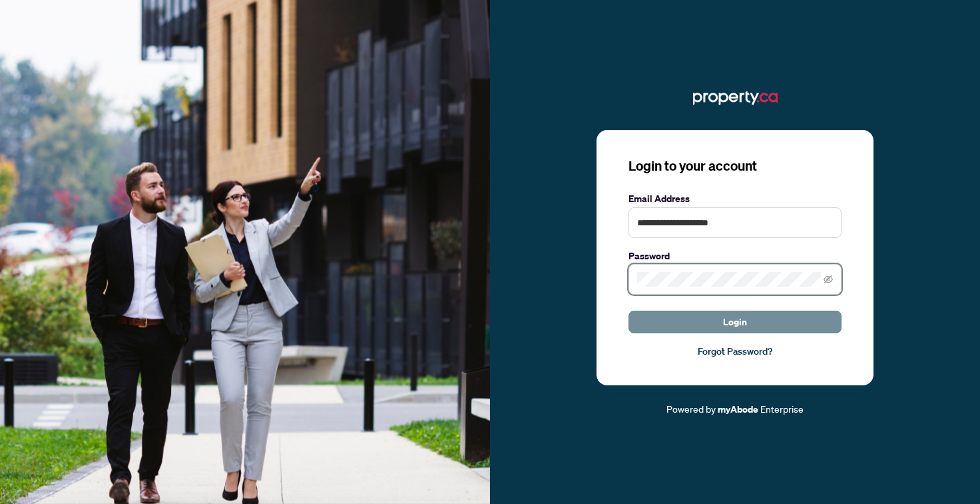 This screenshot has width=980, height=504. Describe the element at coordinates (828, 279) in the screenshot. I see `span: eye-invisible` at that location.